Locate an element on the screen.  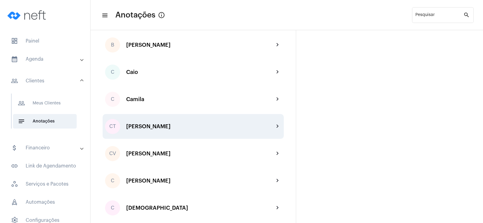
div: B is located at coordinates (113, 45).